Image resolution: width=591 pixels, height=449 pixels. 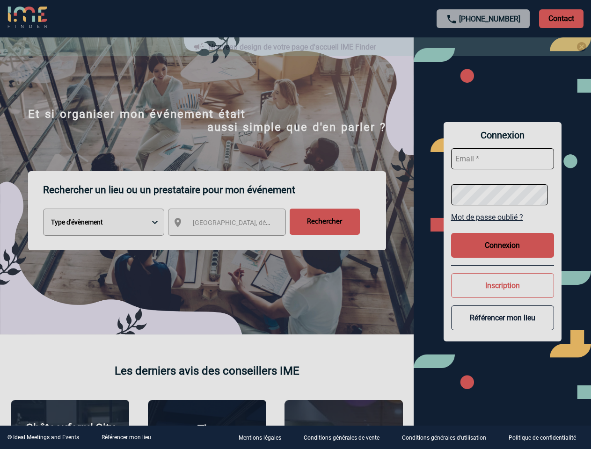 What do you see at coordinates (43, 438) in the screenshot?
I see `div: © Ideal Meetings and Events` at bounding box center [43, 438].